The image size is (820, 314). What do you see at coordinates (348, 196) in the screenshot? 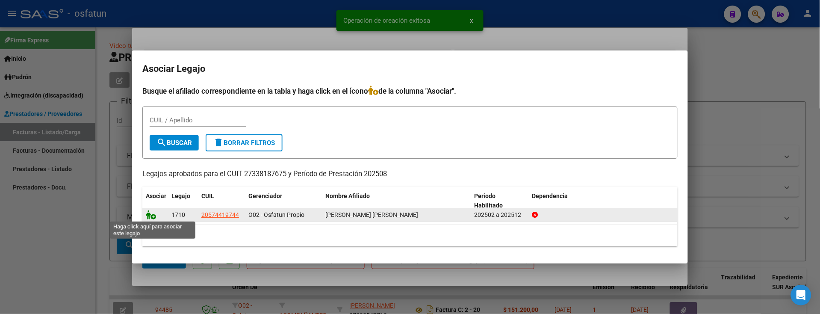
I see `span: Nombre Afiliado` at bounding box center [348, 196].